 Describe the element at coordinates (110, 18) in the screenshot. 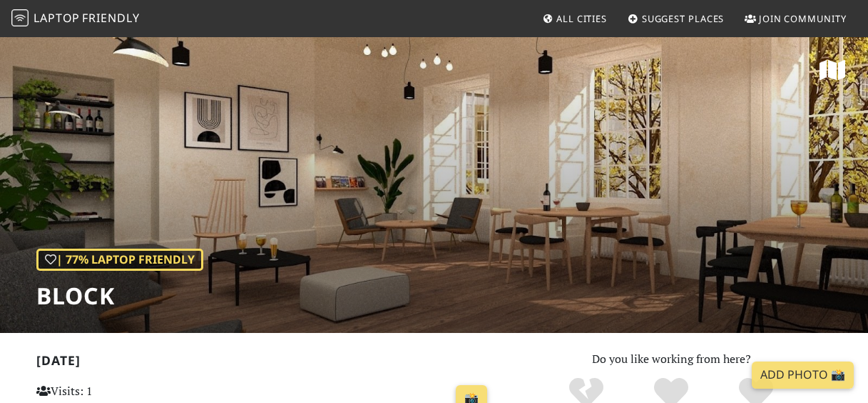

I see `span: Friendly` at that location.